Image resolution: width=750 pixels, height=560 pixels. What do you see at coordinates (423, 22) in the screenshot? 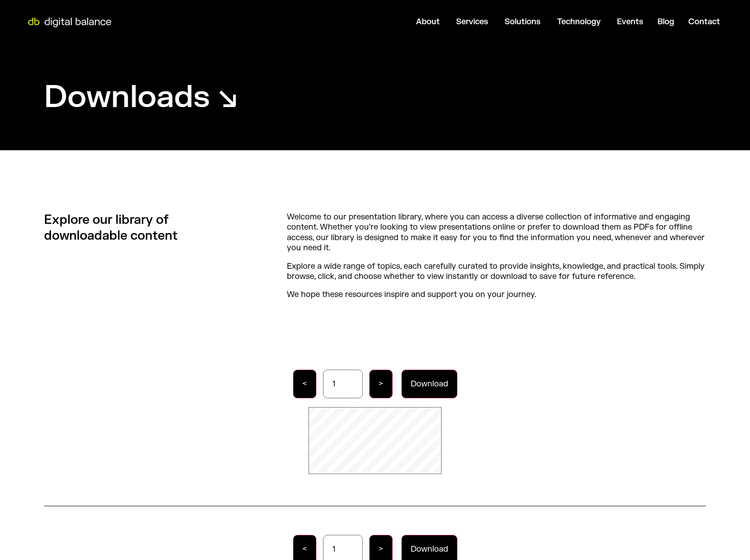
I see `div: Menu Toggle` at bounding box center [423, 22].